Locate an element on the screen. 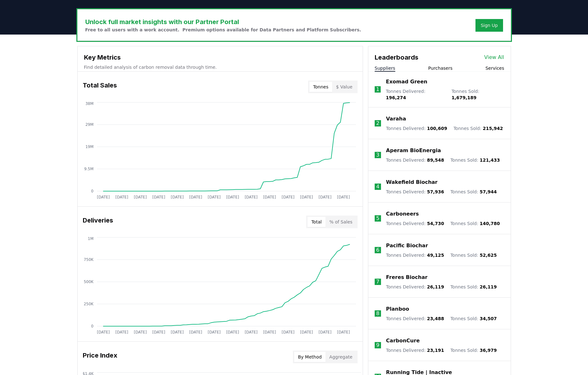 This screenshot has width=588, height=375. span: 140,780 is located at coordinates (489, 223).